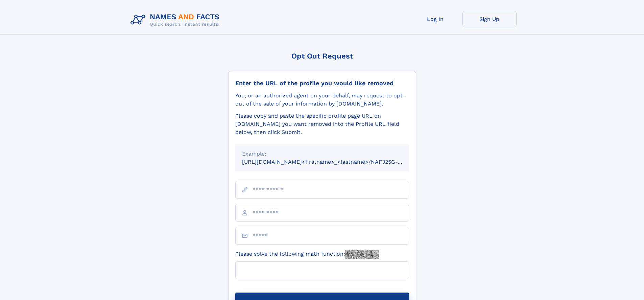 Image resolution: width=644 pixels, height=300 pixels. Describe the element at coordinates (489, 19) in the screenshot. I see `a: Sign Up` at that location.